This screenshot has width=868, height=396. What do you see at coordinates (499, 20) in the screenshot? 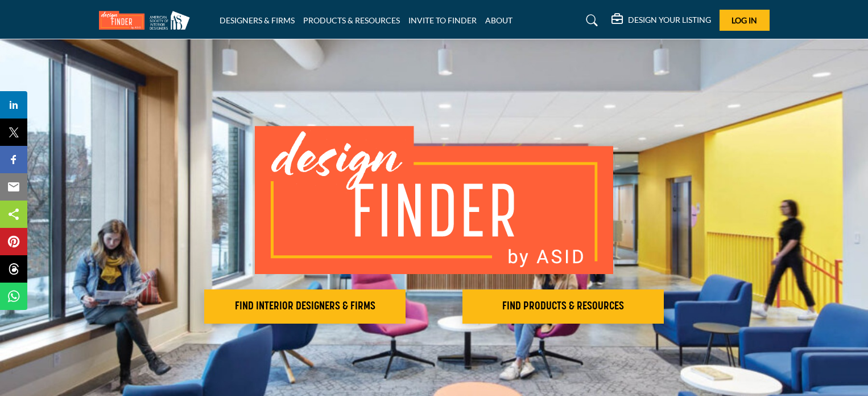
I see `a: ABOUT` at bounding box center [499, 20].